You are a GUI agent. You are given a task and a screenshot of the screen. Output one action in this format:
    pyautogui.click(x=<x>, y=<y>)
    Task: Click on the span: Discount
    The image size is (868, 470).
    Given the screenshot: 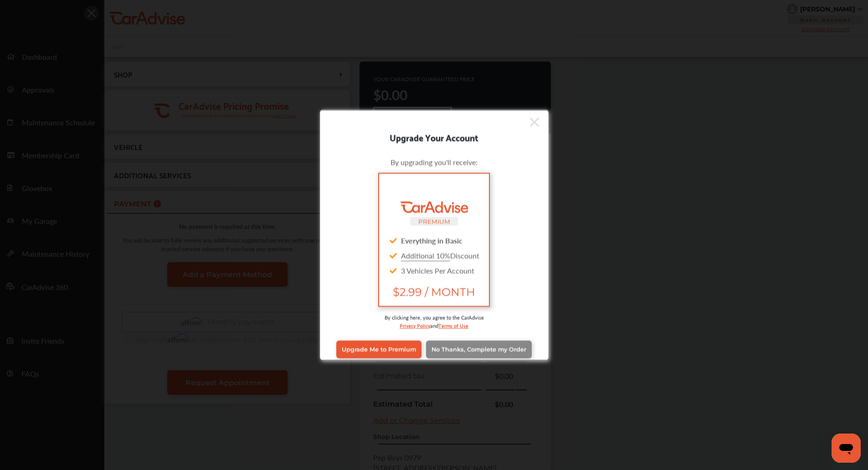 What is the action you would take?
    pyautogui.click(x=440, y=255)
    